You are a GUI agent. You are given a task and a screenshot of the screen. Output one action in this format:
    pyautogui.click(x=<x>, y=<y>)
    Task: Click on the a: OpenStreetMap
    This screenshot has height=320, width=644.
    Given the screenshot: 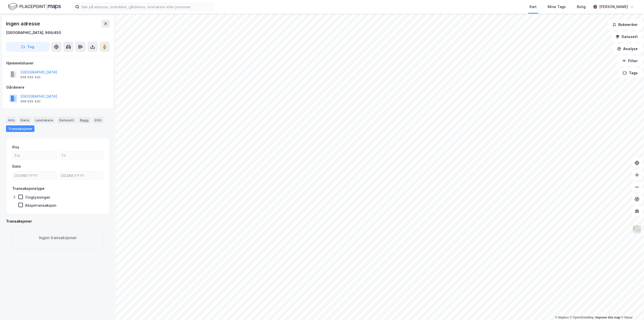 What is the action you would take?
    pyautogui.click(x=581, y=317)
    